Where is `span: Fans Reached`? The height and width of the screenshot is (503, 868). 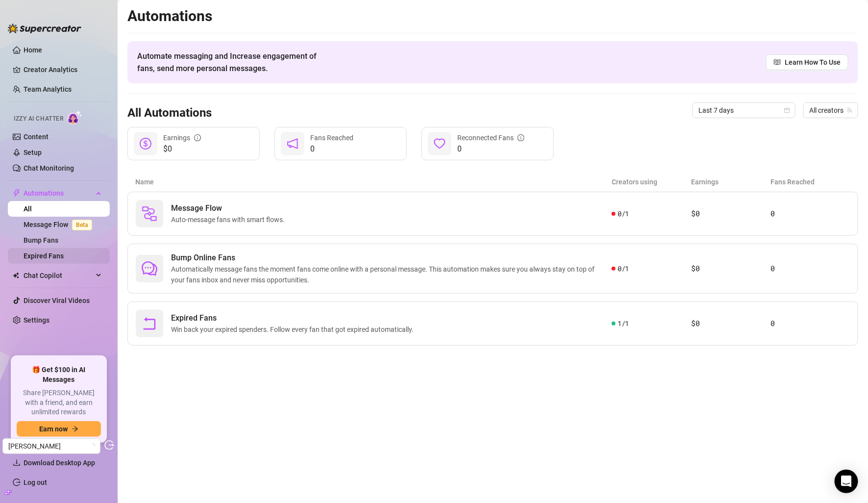
span: Fans Reached is located at coordinates (332, 138).